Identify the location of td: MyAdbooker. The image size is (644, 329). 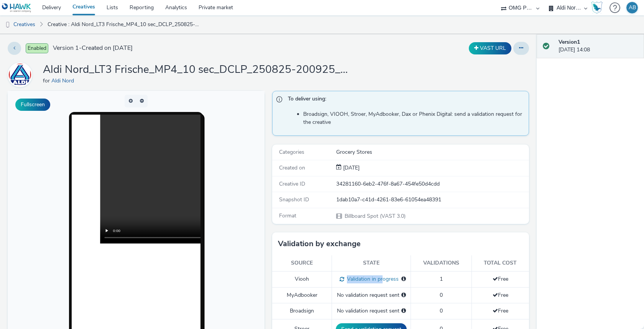
(302, 295).